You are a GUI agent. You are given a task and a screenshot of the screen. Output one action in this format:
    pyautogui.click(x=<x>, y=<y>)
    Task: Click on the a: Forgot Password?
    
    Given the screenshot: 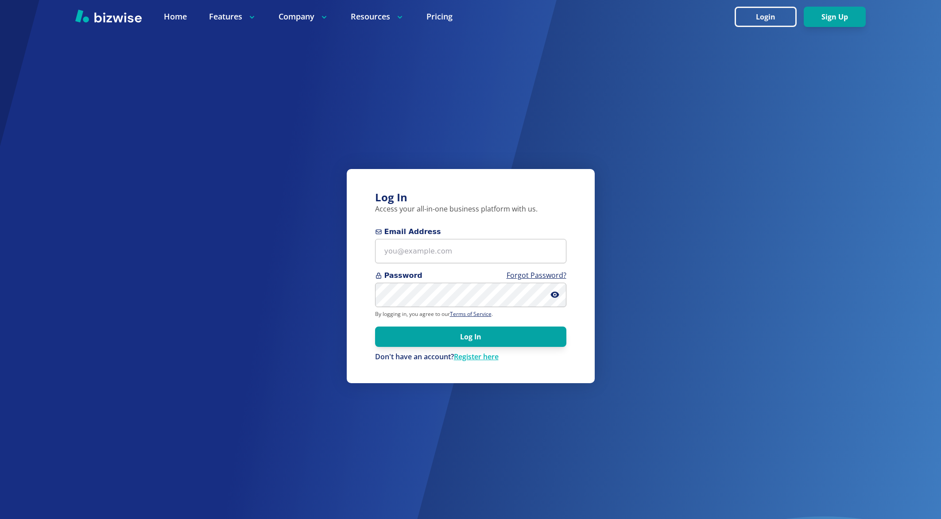 What is the action you would take?
    pyautogui.click(x=536, y=275)
    